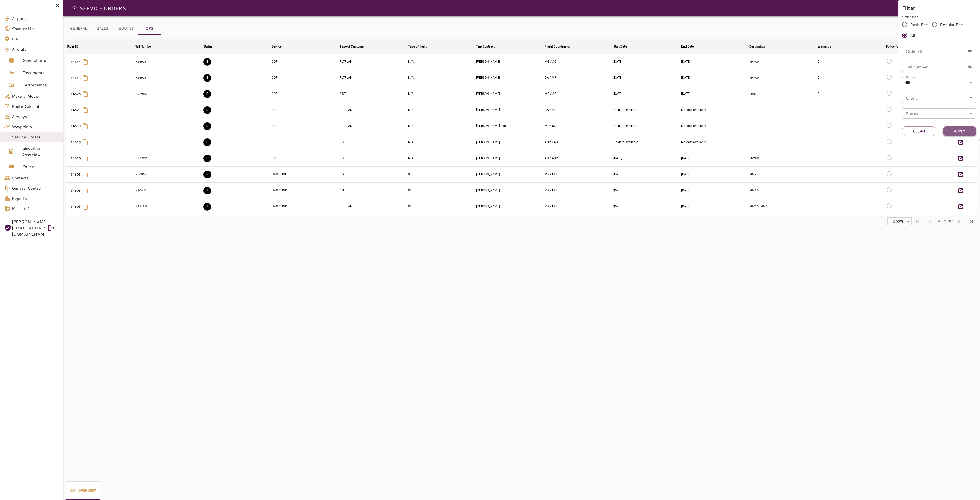 This screenshot has height=500, width=980. What do you see at coordinates (919, 131) in the screenshot?
I see `button: Clean` at bounding box center [919, 131].